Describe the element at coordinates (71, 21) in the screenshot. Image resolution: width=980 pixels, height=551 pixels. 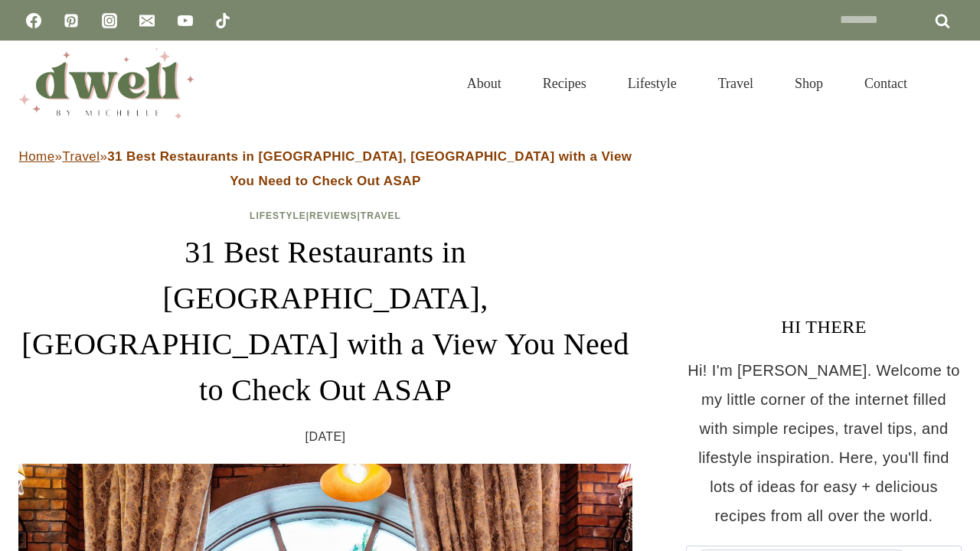
I see `a: Pinterest` at that location.